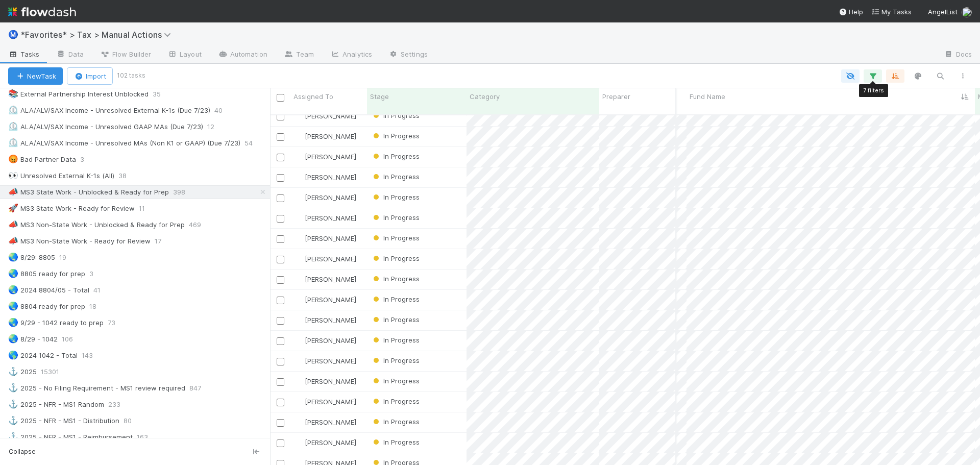  I want to click on span: 35, so click(161, 94).